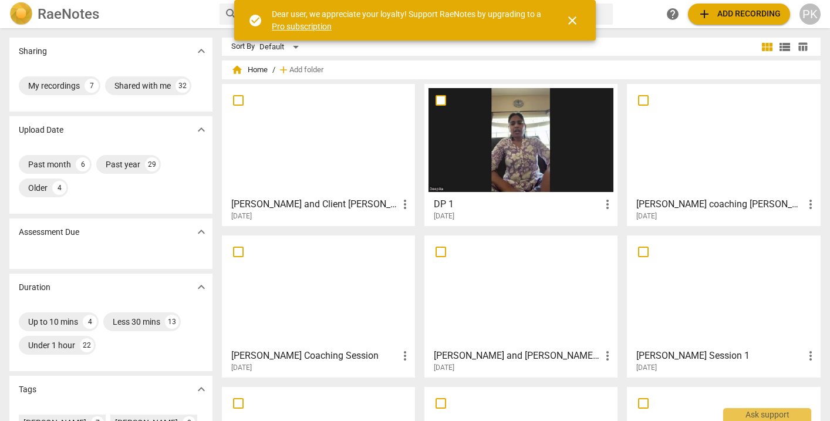 The width and height of the screenshot is (830, 421). What do you see at coordinates (281, 47) in the screenshot?
I see `div: Default` at bounding box center [281, 47].